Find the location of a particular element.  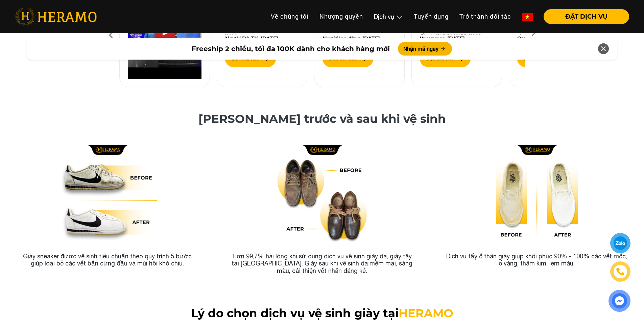

a: Tuyển dụng is located at coordinates (431, 16).